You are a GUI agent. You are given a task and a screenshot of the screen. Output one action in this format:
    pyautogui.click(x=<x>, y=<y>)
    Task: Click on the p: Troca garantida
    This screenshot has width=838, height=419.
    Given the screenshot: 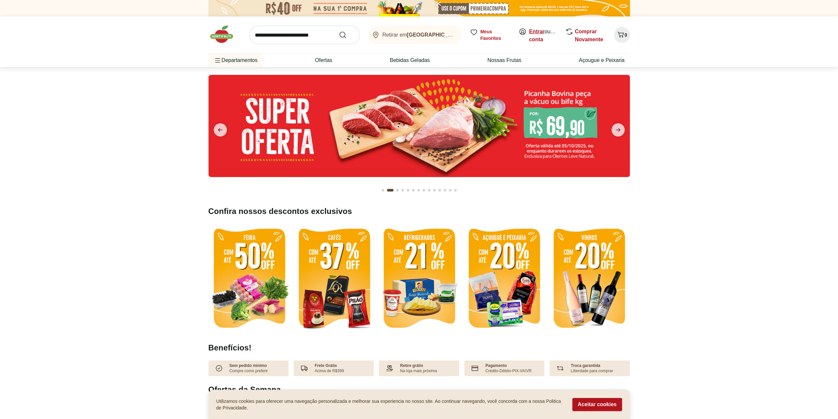 What is the action you would take?
    pyautogui.click(x=585, y=365)
    